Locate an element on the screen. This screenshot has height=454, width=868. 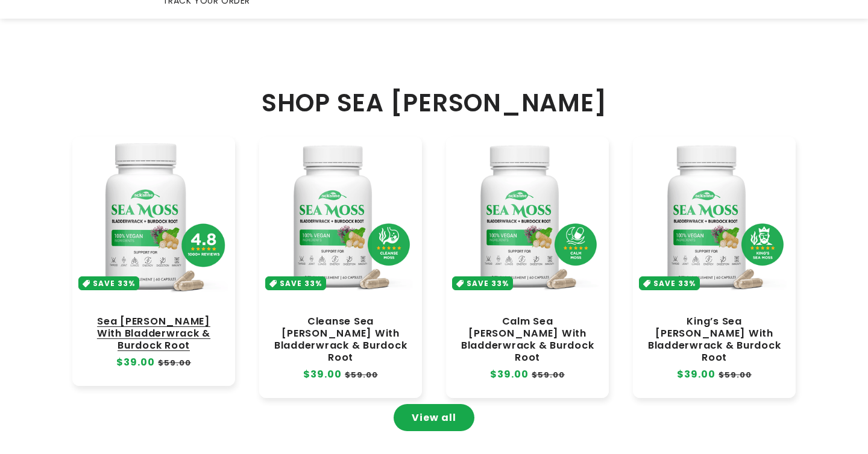
a: View all products in the Sea Moss Capsules collection is located at coordinates (434, 417).